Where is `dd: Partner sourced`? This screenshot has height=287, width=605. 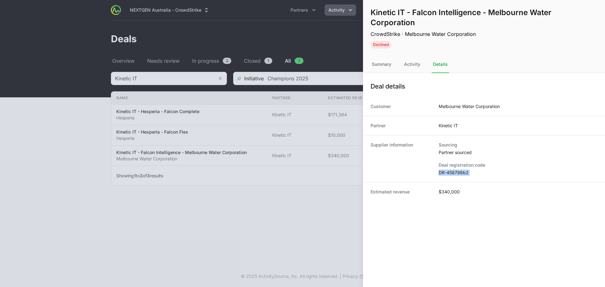 dd: Partner sourced is located at coordinates (518, 152).